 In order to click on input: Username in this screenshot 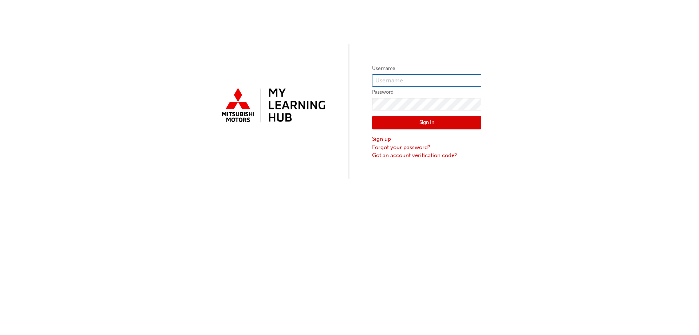, I will do `click(427, 81)`.